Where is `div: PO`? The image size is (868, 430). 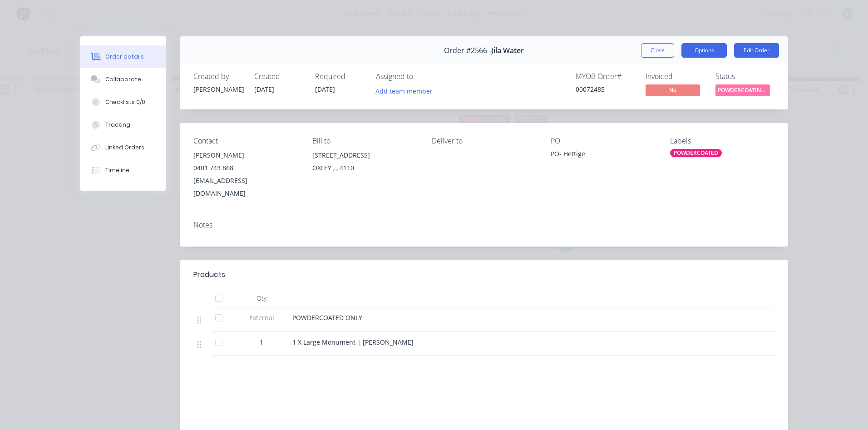
div: PO is located at coordinates (603, 141).